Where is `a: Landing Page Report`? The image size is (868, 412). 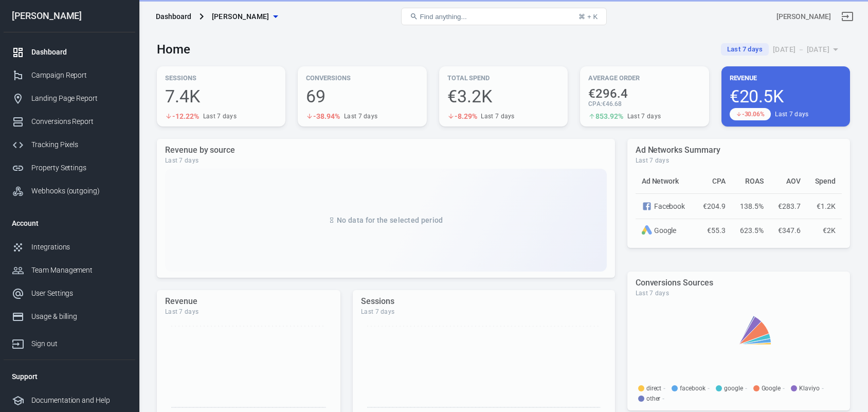
a: Landing Page Report is located at coordinates (70, 98).